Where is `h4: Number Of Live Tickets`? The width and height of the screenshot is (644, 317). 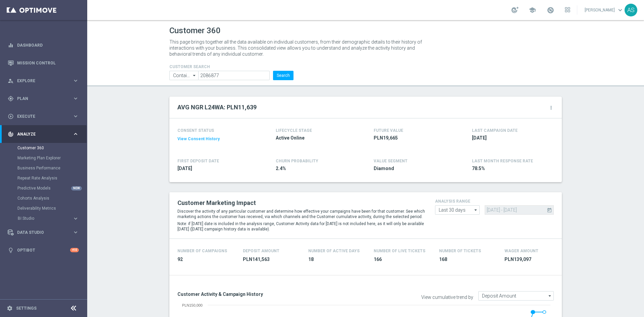
h4: Number Of Live Tickets is located at coordinates (400, 251).